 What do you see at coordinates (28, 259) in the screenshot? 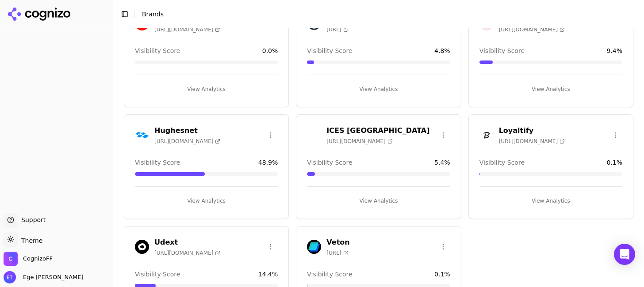
I see `button: Open organization switcher` at bounding box center [28, 259].